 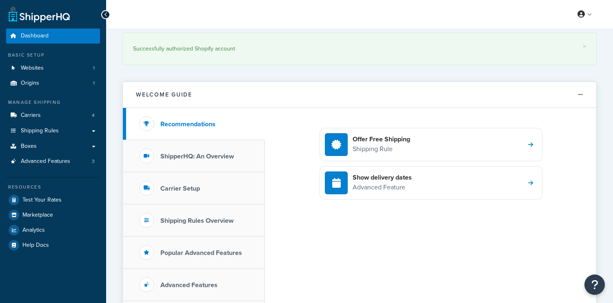 I want to click on div: Successfully authorized Shopify account, so click(x=359, y=49).